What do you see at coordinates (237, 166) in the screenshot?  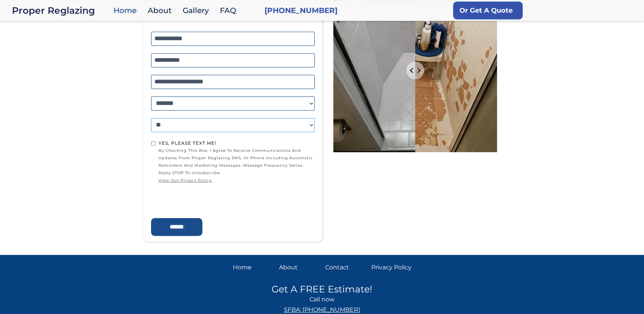 I see `span: by checking this box, I agree to receive communications and updates from Proper Reglazing SMS, or...` at bounding box center [237, 166].